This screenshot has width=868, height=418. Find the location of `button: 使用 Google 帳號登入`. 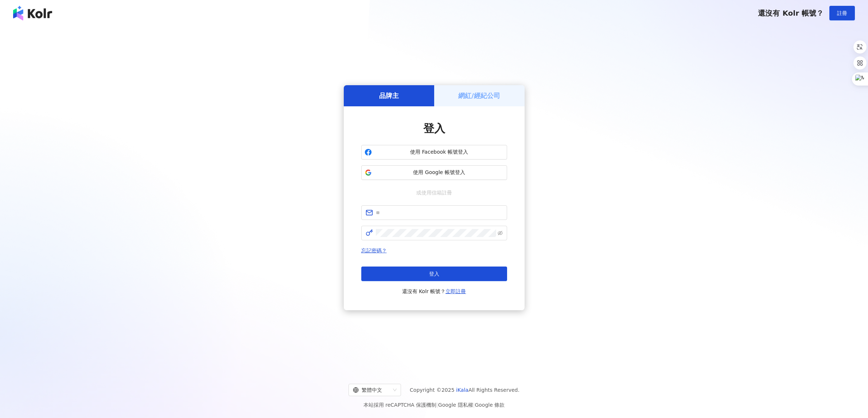

button: 使用 Google 帳號登入 is located at coordinates (434, 173).